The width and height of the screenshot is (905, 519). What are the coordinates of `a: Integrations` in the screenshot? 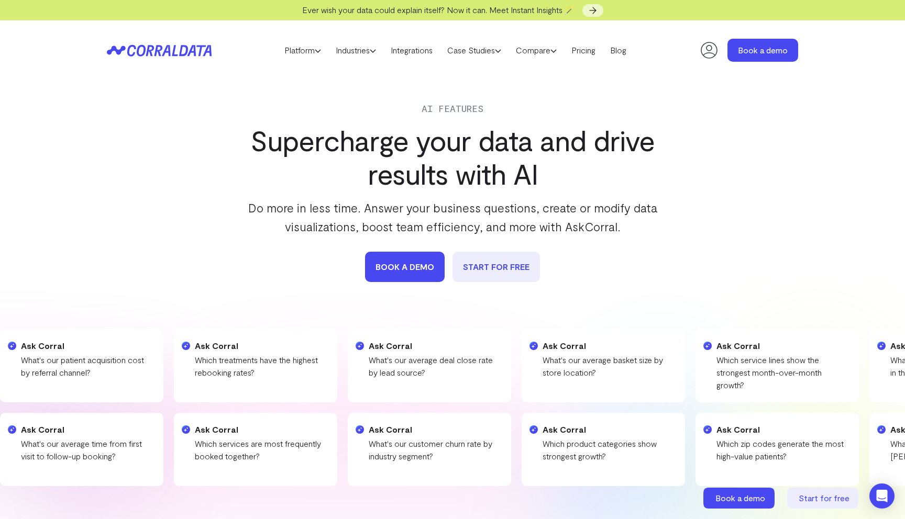 It's located at (412, 50).